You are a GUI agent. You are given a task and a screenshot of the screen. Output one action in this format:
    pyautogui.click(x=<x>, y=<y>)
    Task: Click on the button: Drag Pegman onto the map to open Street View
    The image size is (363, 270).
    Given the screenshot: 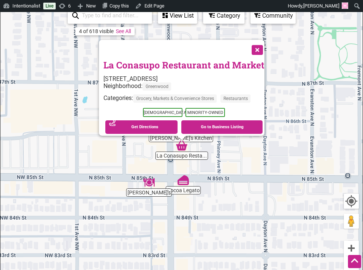 What is the action you would take?
    pyautogui.click(x=351, y=221)
    